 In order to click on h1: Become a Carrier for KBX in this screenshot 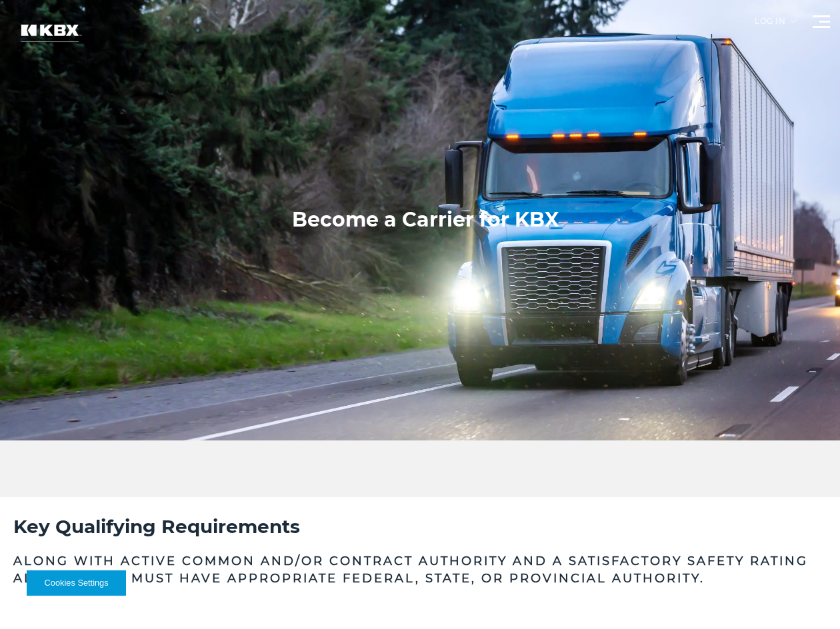, I will do `click(426, 220)`.